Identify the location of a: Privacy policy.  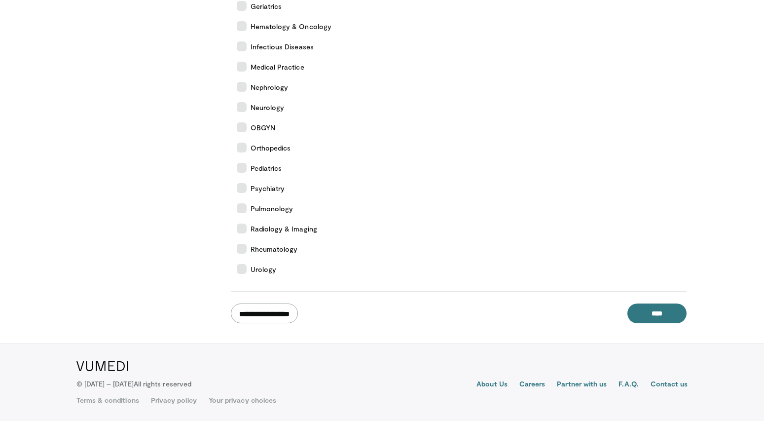
(174, 400).